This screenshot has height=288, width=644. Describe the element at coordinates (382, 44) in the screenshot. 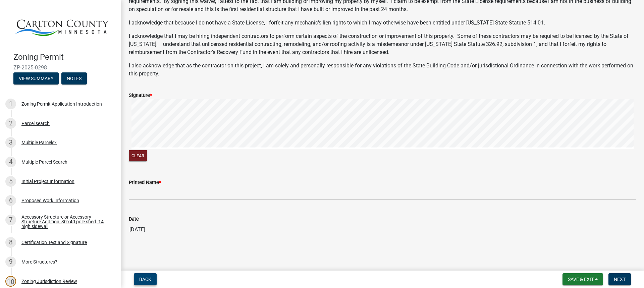

I see `p: I acknowledge that I may be hiring independent contractors to perform certain aspects of the cons...` at that location.